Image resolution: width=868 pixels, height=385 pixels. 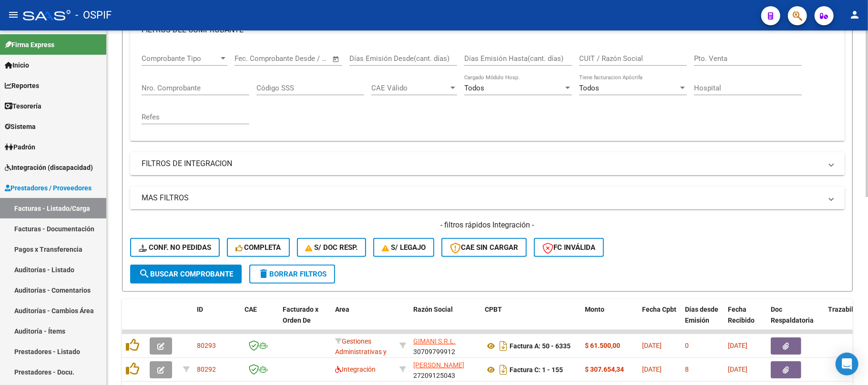 What do you see at coordinates (686, 345) in the screenshot?
I see `span: 0` at bounding box center [686, 345].